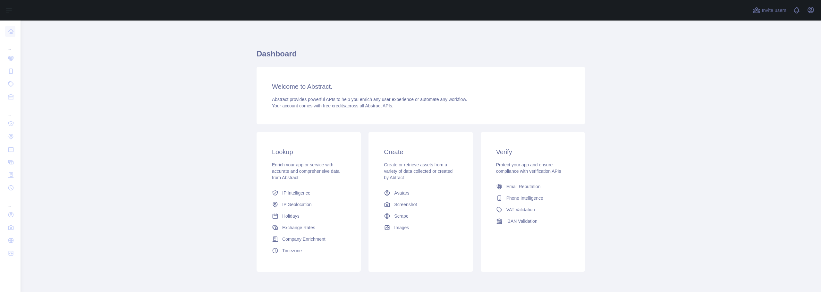 The image size is (821, 292). Describe the element at coordinates (369, 99) in the screenshot. I see `span: Abstract provides powerful APIs to help you enrich any user experience or automate any workflow.` at that location.